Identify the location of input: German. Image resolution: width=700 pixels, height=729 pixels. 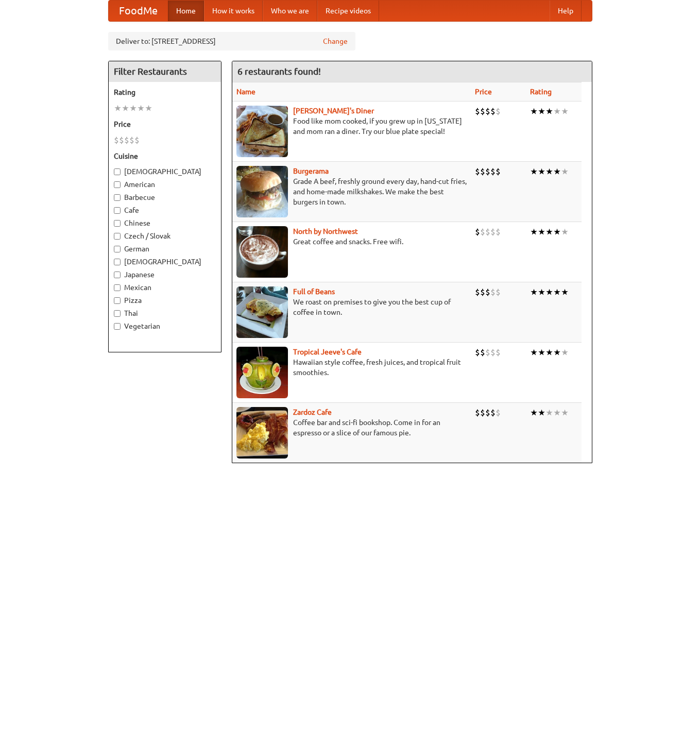
(117, 249).